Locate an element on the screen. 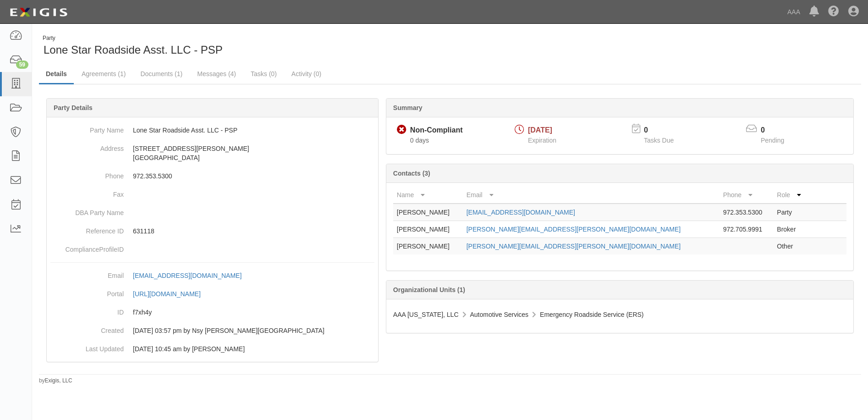  a: Agreements (1) is located at coordinates (104, 74).